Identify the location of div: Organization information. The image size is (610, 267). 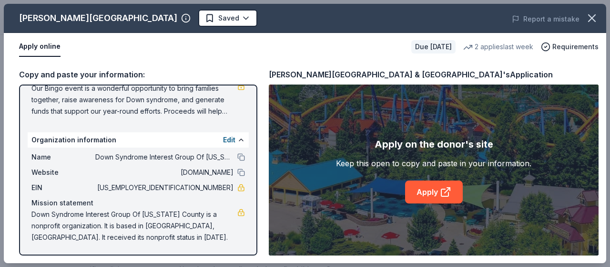
(138, 140).